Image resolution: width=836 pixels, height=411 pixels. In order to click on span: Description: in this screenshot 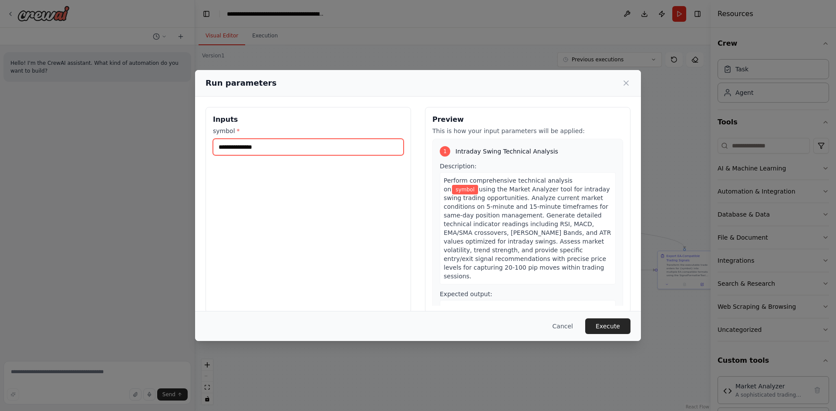, I will do `click(458, 166)`.